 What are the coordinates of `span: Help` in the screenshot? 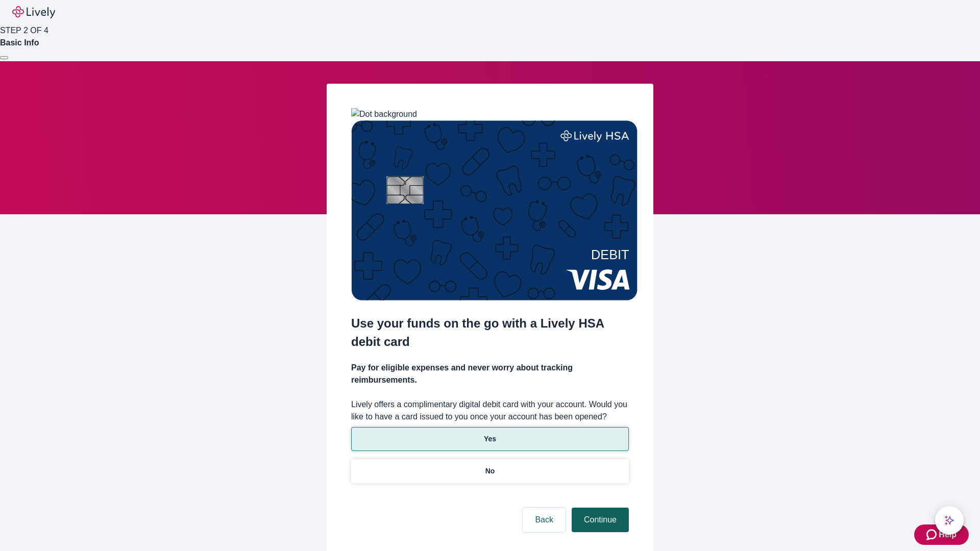 It's located at (947, 535).